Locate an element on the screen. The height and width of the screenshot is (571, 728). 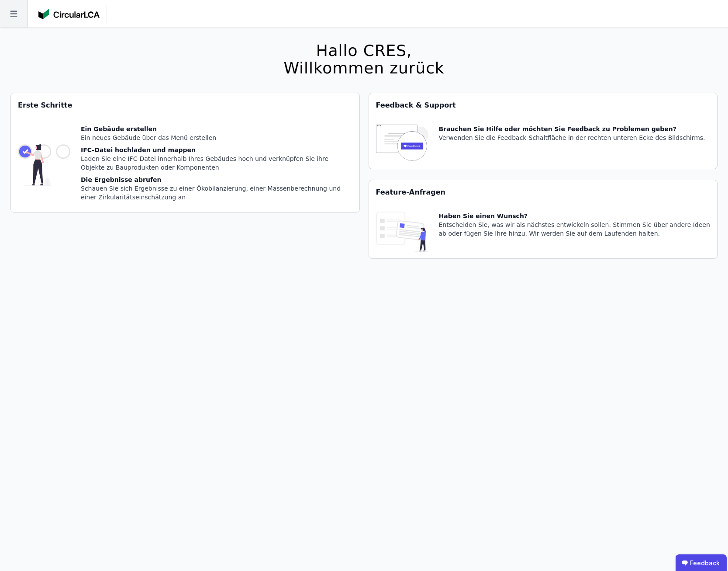
div: Haben Sie einen Wunsch? is located at coordinates (575, 216).